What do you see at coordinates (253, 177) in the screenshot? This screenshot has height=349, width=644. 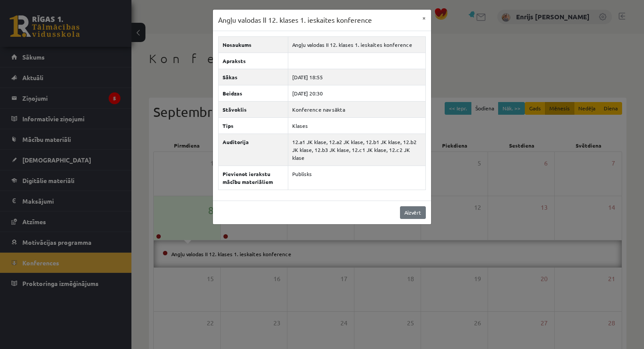 I see `th: Pievienot ierakstu mācību materiāliem` at bounding box center [253, 177].